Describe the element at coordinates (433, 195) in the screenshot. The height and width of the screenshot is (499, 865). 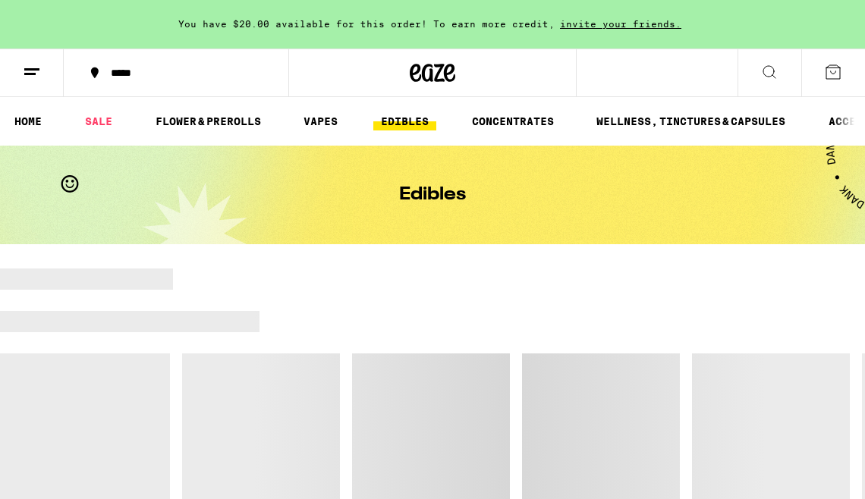
I see `h1: Edibles` at that location.